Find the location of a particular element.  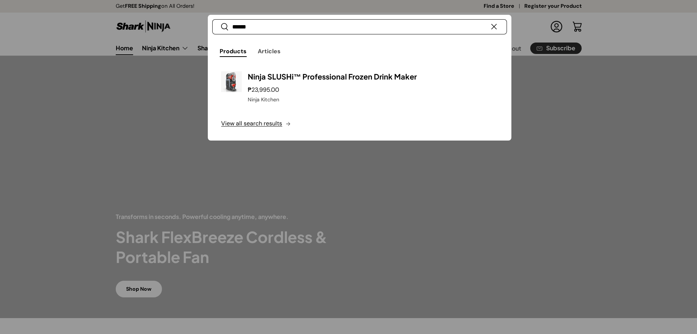

div: Ninja Kitchen is located at coordinates (372, 99).